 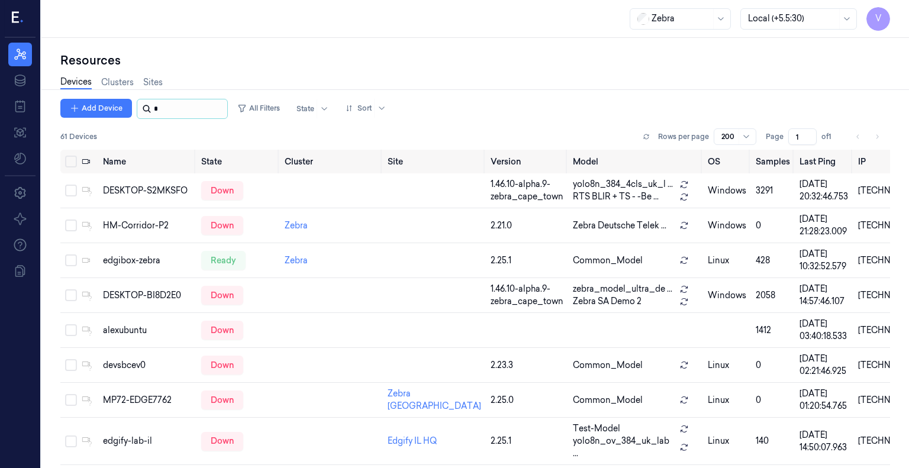 I want to click on a: Sites, so click(x=153, y=82).